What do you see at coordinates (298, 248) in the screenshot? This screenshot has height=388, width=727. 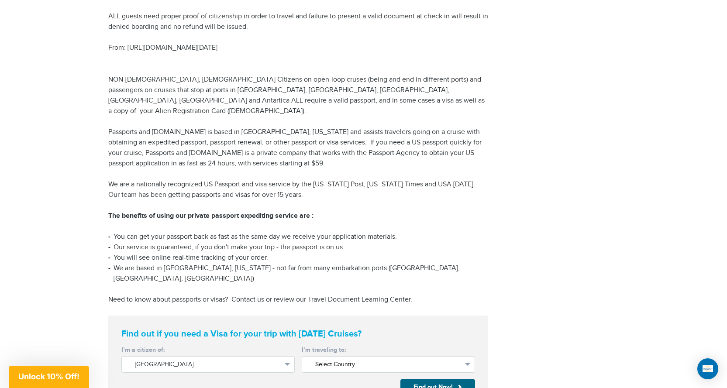 I see `li: Our service is guaranteed; if you don't make your trip - the passport is on us.` at bounding box center [298, 248].